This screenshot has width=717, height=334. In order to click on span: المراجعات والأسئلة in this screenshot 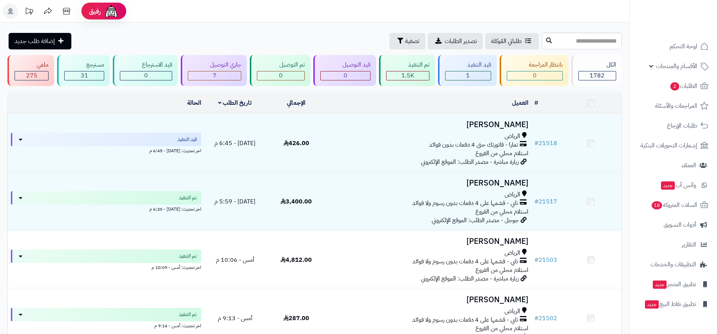, I will do `click(676, 106)`.